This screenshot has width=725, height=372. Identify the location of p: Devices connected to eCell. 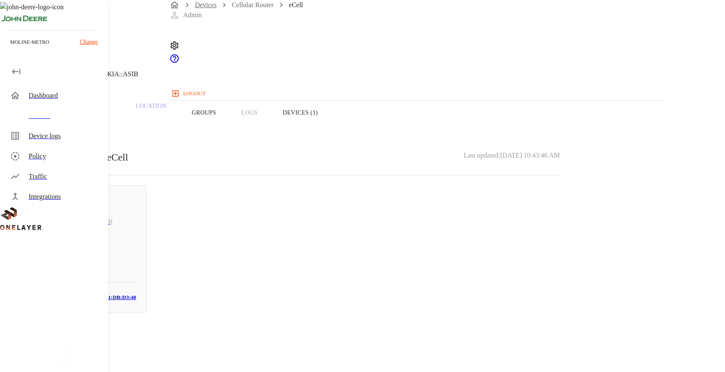
(74, 157).